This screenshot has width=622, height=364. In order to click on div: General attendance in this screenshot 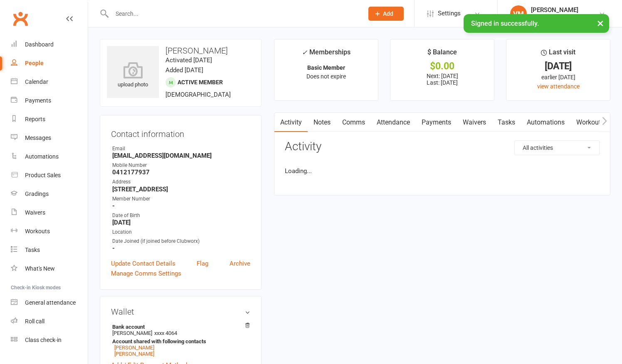, I will do `click(50, 303)`.